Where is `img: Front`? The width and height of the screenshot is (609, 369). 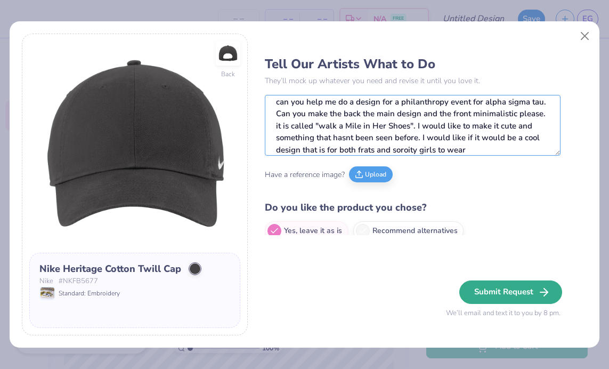 img: Front is located at coordinates (135, 147).